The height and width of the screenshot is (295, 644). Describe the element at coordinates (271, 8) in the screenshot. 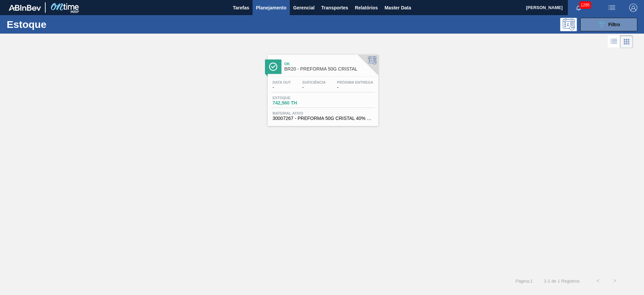

I see `span: Planejamento` at that location.